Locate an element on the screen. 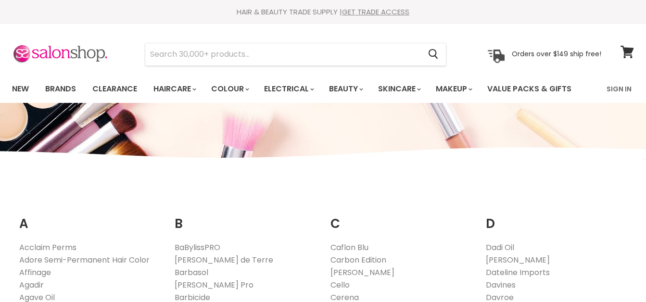 The height and width of the screenshot is (302, 646). a: Haircare is located at coordinates (174, 89).